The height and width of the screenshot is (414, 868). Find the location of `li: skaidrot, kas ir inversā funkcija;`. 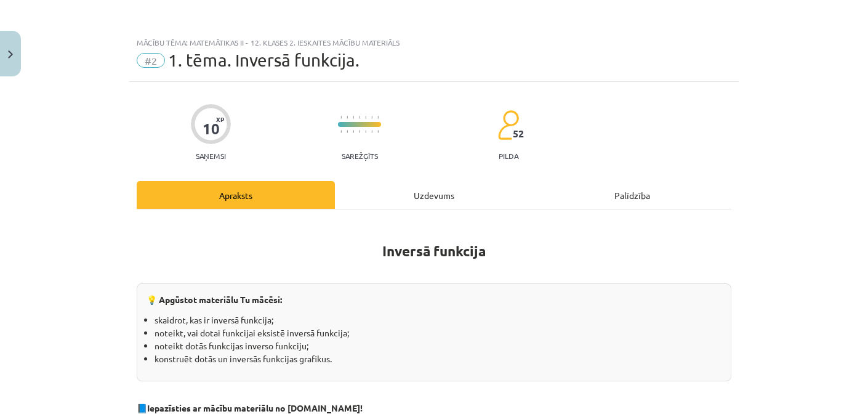

li: skaidrot, kas ir inversā funkcija; is located at coordinates (438, 320).